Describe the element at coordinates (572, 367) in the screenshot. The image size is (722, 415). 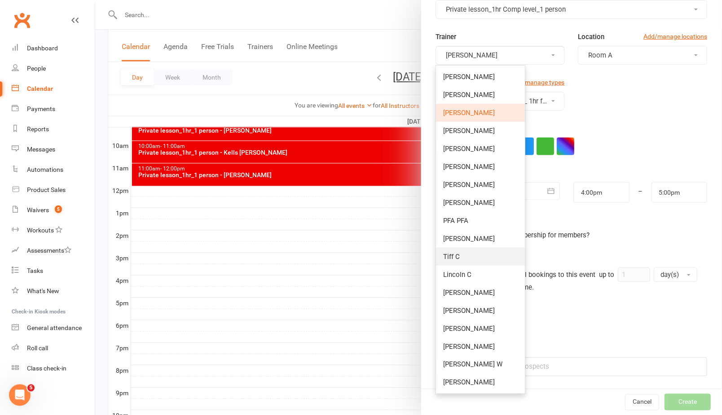
I see `input: Search and members and prospects` at that location.